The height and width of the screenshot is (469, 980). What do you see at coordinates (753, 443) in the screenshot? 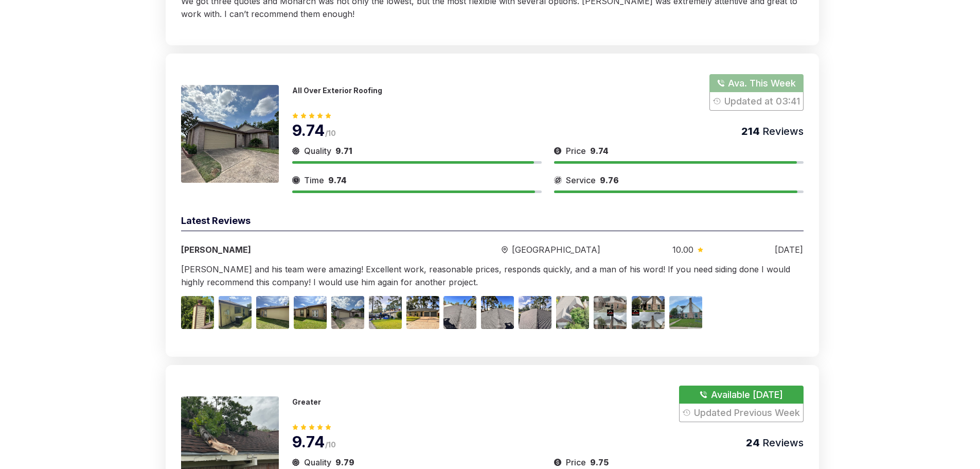
I see `span: 24` at bounding box center [753, 443].